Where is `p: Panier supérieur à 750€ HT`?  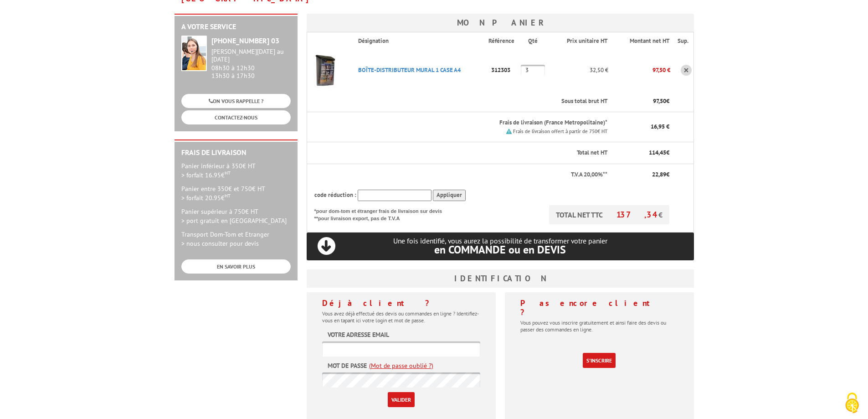 p: Panier supérieur à 750€ HT is located at coordinates (236, 216).